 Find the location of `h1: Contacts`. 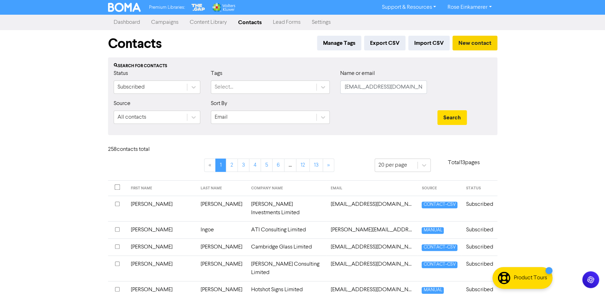

h1: Contacts is located at coordinates (135, 44).